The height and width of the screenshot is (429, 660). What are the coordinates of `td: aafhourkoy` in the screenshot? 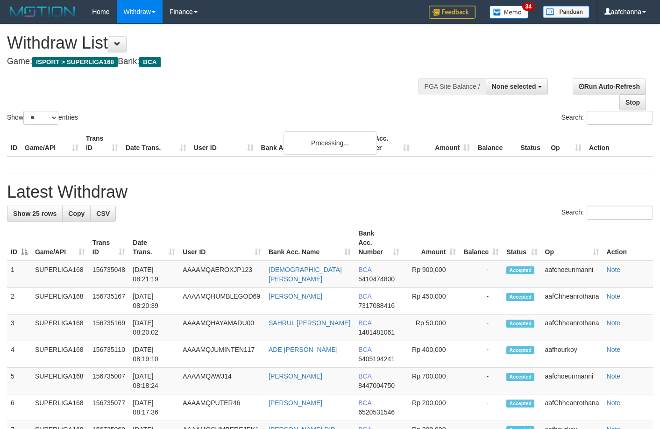 It's located at (572, 354).